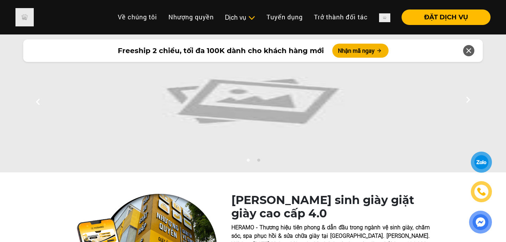 The height and width of the screenshot is (242, 506). What do you see at coordinates (481, 192) in the screenshot?
I see `a: phone-icon` at bounding box center [481, 192].